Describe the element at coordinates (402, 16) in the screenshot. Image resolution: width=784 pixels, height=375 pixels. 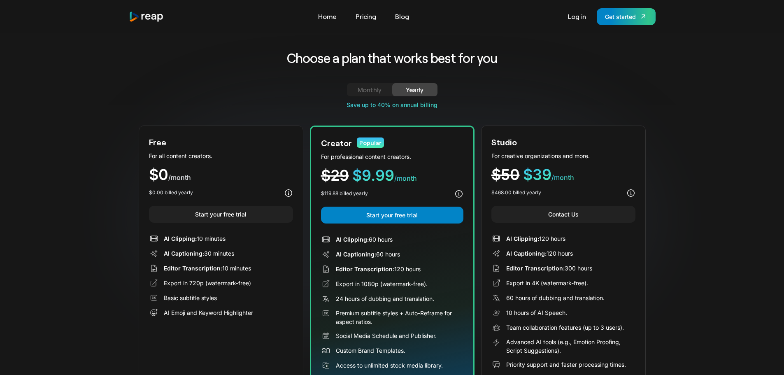
I see `a: Blog` at that location.